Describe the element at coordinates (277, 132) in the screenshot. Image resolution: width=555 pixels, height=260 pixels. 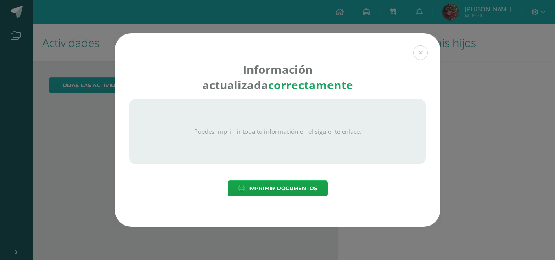
I see `p: Puedes imprimir toda tu información en el siguiente enlace.` at that location.